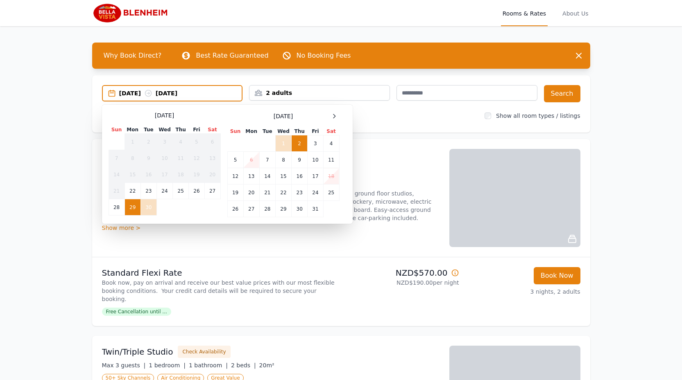 This screenshot has height=380, width=682. I want to click on span: 20m², so click(267, 366).